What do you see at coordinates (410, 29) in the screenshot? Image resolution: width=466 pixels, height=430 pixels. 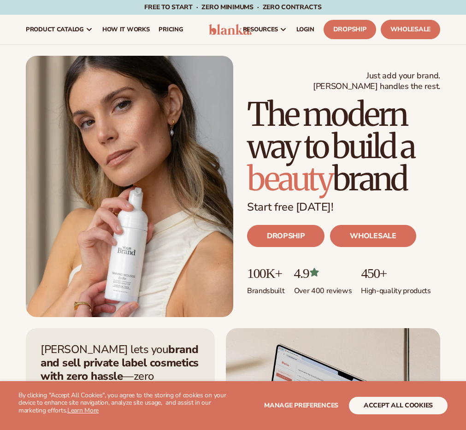 I see `a: Wholesale` at bounding box center [410, 29].